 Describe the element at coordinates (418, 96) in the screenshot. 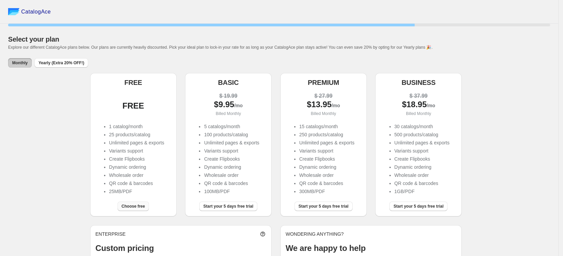

I see `div: $ 37.99` at that location.